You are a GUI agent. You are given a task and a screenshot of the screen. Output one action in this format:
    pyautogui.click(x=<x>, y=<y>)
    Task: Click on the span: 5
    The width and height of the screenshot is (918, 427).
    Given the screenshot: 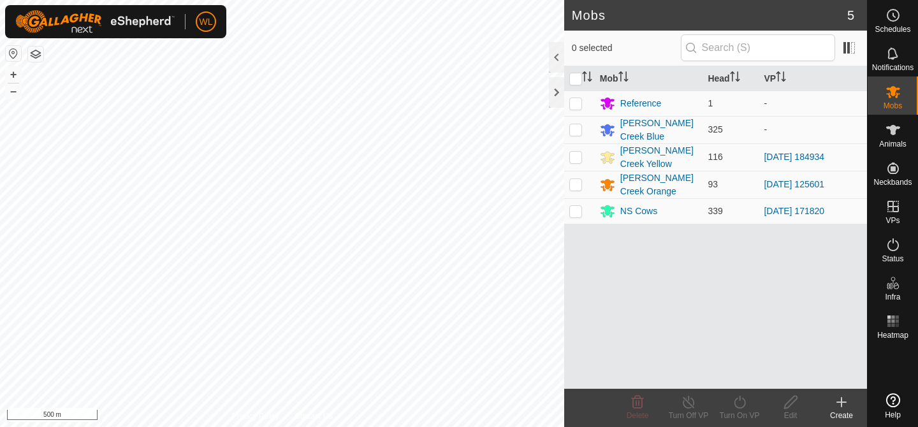 What is the action you would take?
    pyautogui.click(x=851, y=15)
    